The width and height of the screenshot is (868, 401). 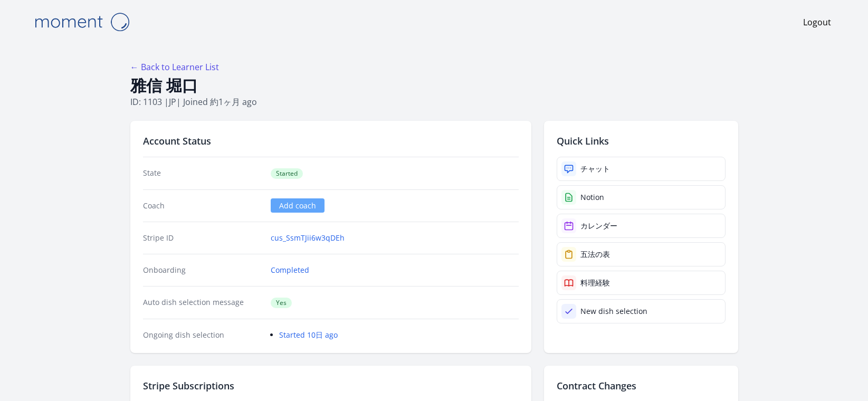 What do you see at coordinates (435, 102) in the screenshot?
I see `p: ID: 1103 | | Joined 約1ヶ月 ago` at bounding box center [435, 102].